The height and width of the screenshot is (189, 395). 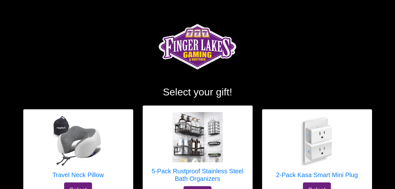 I want to click on h2: Select your gift!, so click(x=198, y=92).